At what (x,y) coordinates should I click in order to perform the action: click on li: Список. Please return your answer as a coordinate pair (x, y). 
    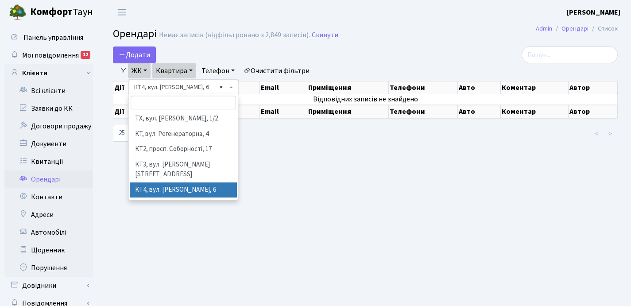
    Looking at the image, I should click on (603, 29).